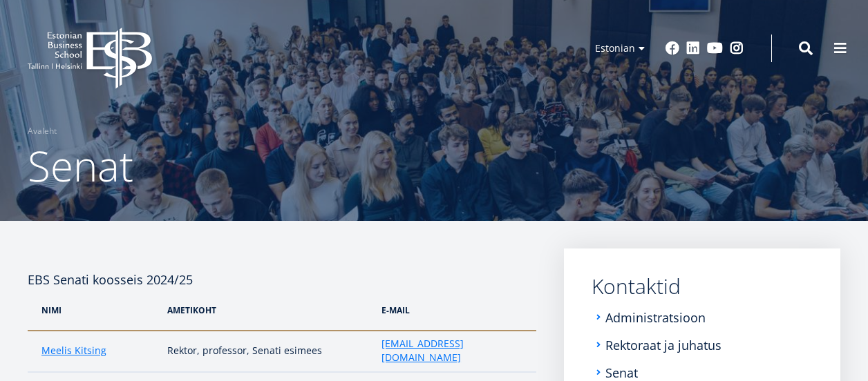  I want to click on a: Administratsioon, so click(656, 317).